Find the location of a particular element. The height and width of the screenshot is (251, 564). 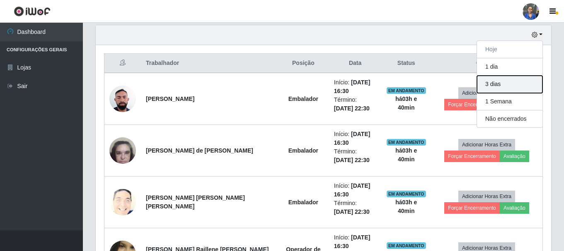

th: Status is located at coordinates (406, 63).